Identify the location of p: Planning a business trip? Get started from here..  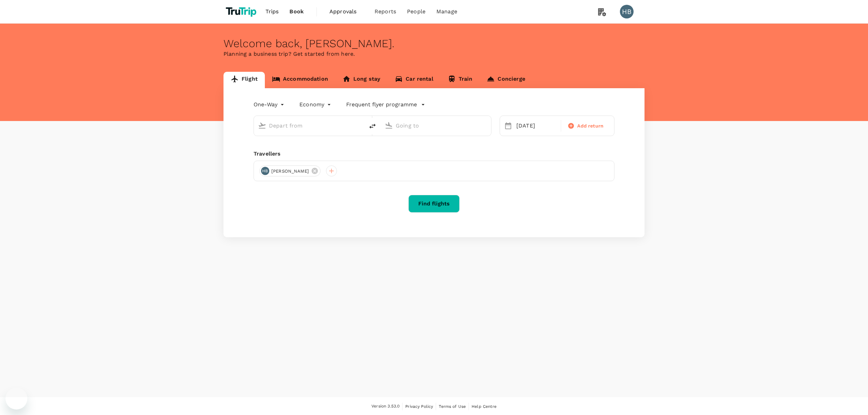
(434, 54).